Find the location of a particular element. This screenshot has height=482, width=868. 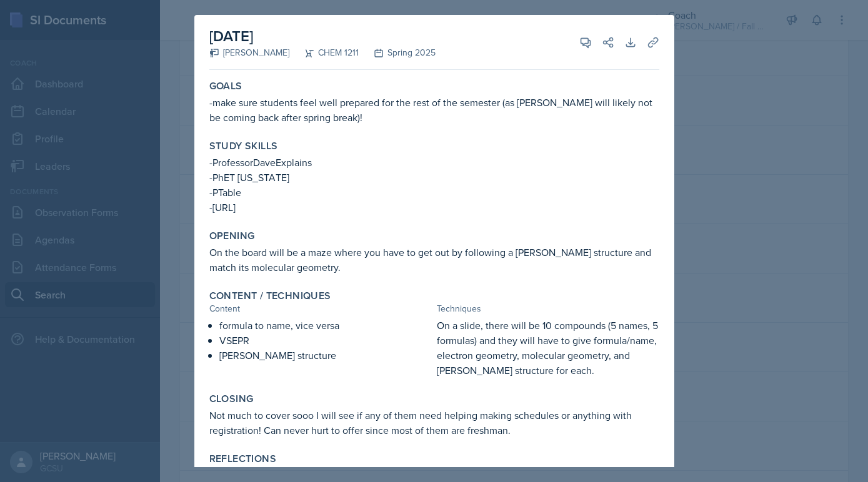

div: CHEM 1211 is located at coordinates (323, 53).